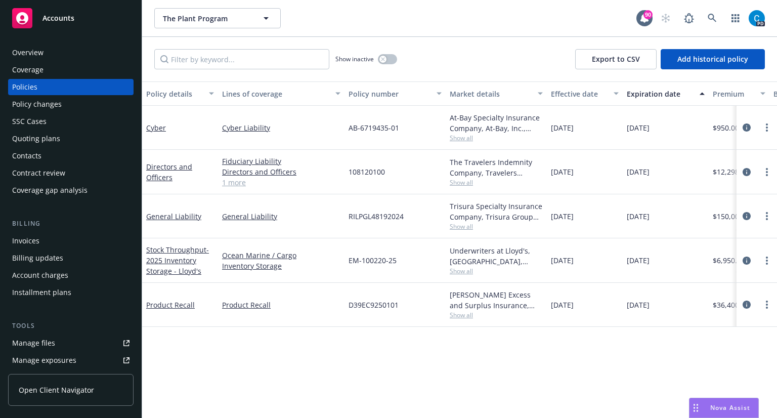  I want to click on div: Market details, so click(491, 94).